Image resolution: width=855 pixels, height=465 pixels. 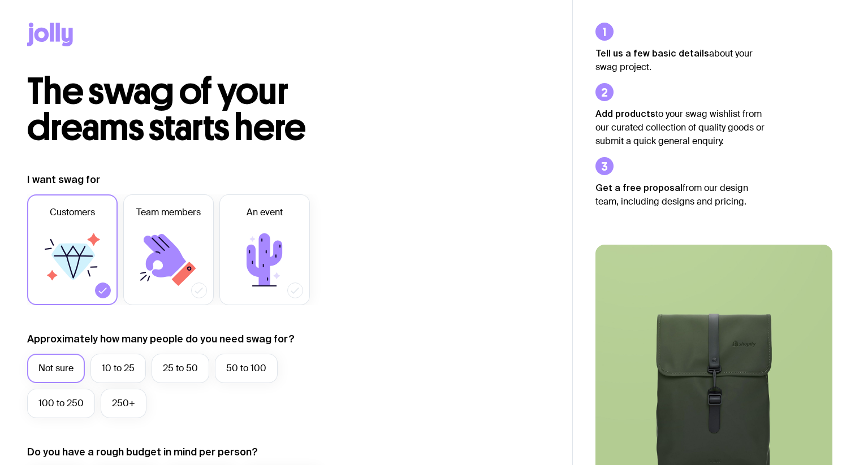 I want to click on label: I want swag for, so click(x=63, y=180).